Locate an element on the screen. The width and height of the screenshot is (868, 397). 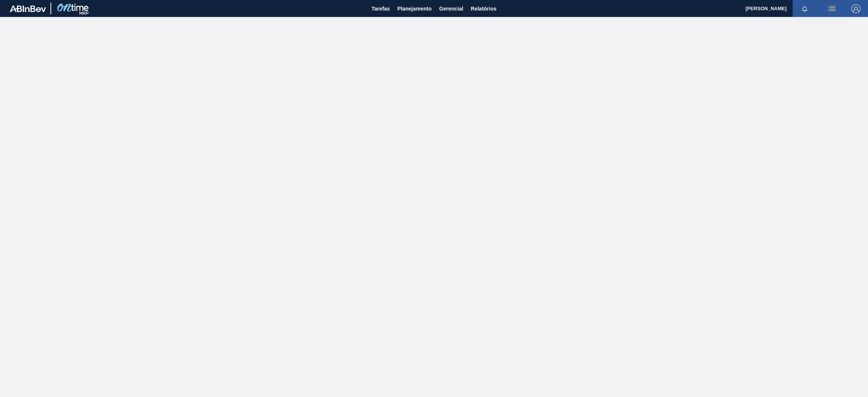
img: TNhmsLtSVTkK8tSr43FrP2fwEKptu5GPRR3wAAAABJRU5ErkJggg== is located at coordinates (28, 8).